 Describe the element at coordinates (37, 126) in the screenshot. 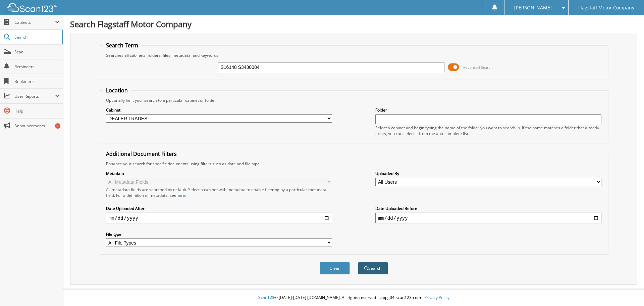

I see `span: Announcements` at that location.